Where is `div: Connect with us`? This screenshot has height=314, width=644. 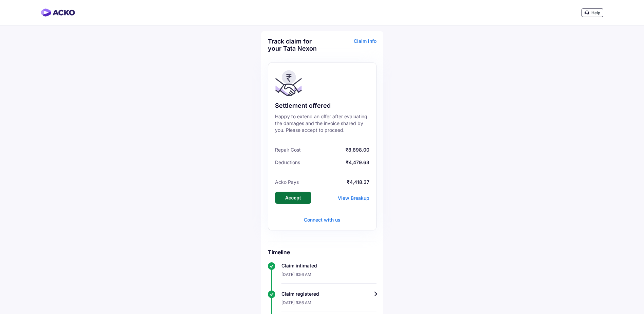
div: Connect with us is located at coordinates (322, 220).